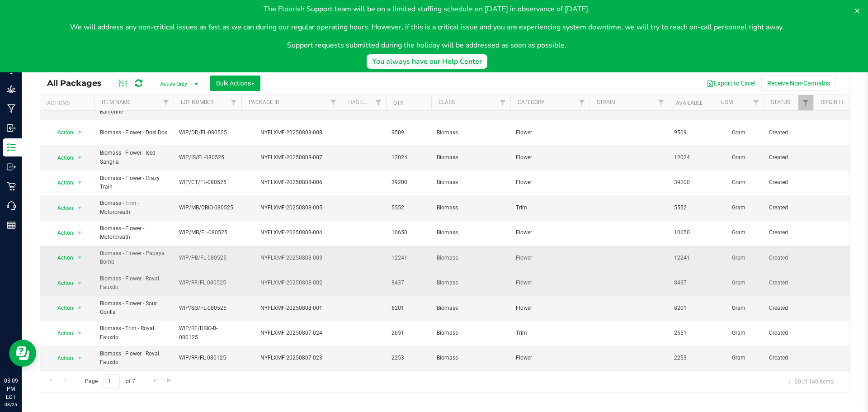  I want to click on a: Package ID, so click(264, 102).